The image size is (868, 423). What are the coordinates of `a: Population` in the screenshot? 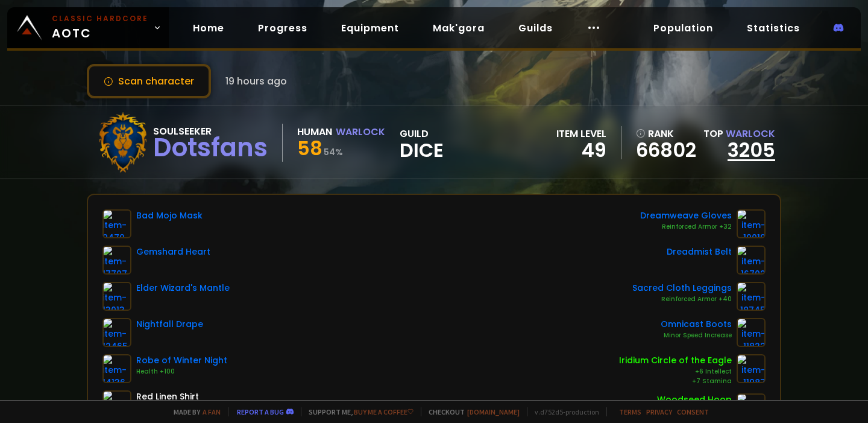 It's located at (683, 28).